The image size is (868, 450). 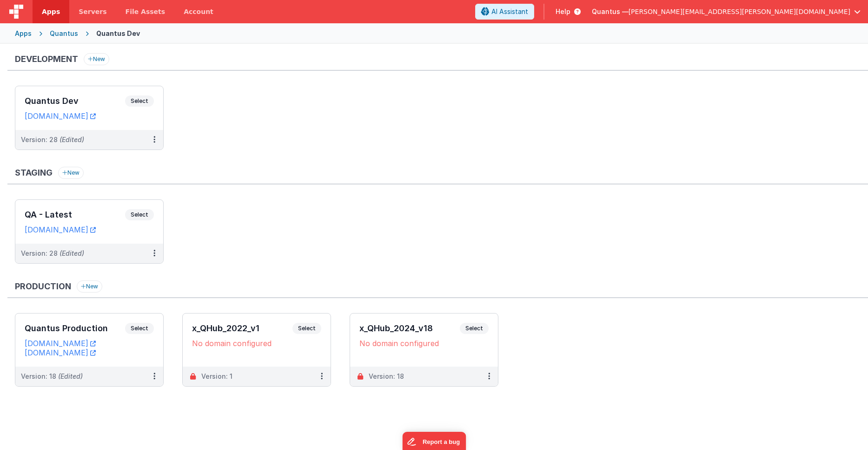 What do you see at coordinates (50, 12) in the screenshot?
I see `span: Apps` at bounding box center [50, 12].